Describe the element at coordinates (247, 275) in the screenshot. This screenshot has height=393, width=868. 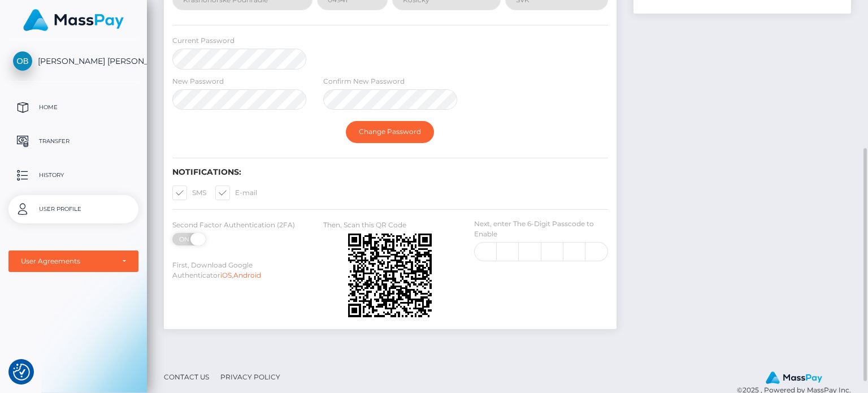
I see `a: Android` at that location.